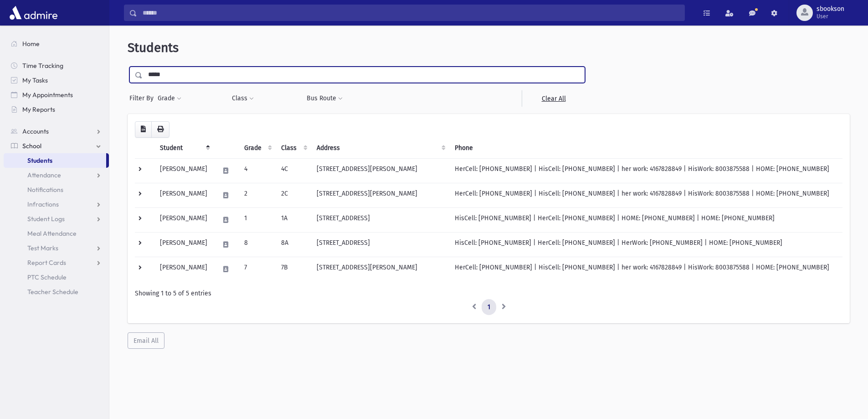 This screenshot has width=868, height=419. What do you see at coordinates (56, 190) in the screenshot?
I see `a: Notifications` at bounding box center [56, 190].